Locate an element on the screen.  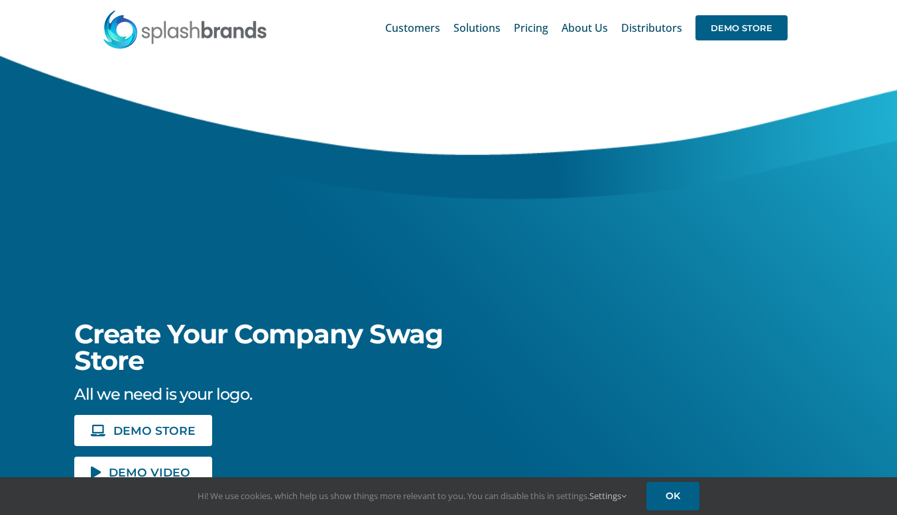
span: Distributors is located at coordinates (652, 28).